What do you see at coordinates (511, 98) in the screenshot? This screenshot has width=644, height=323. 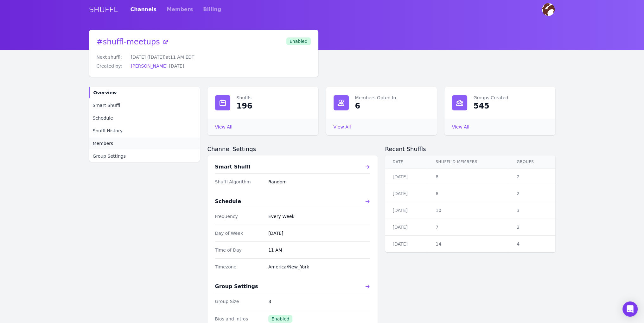 I see `dt: Groups Created` at bounding box center [511, 98].